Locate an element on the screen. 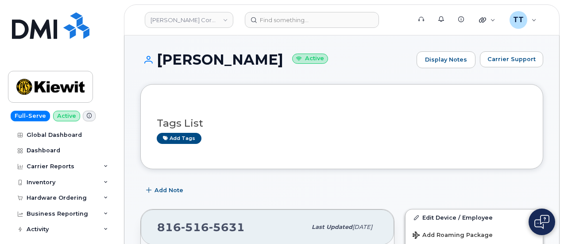 The image size is (564, 244). a: Display Notes is located at coordinates (446, 60).